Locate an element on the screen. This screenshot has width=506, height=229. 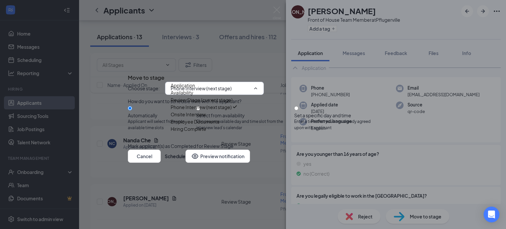
svg: Checkmark is located at coordinates (235, 107).